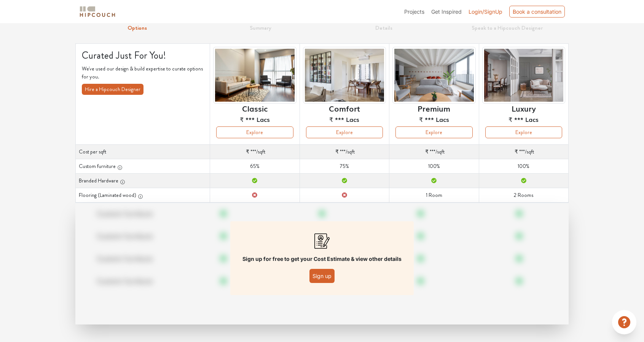 This screenshot has height=342, width=644. I want to click on button: Sign up, so click(322, 276).